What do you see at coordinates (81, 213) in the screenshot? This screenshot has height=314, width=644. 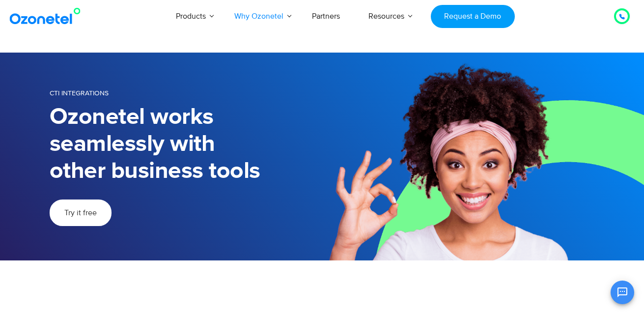 I see `a: Try it free` at bounding box center [81, 213].